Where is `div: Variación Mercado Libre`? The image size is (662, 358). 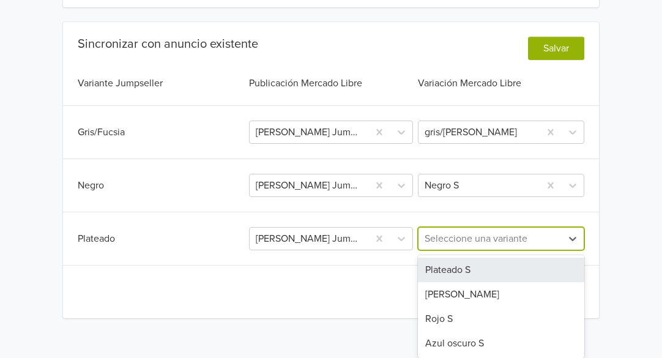
div: Variación Mercado Libre is located at coordinates (500, 83).